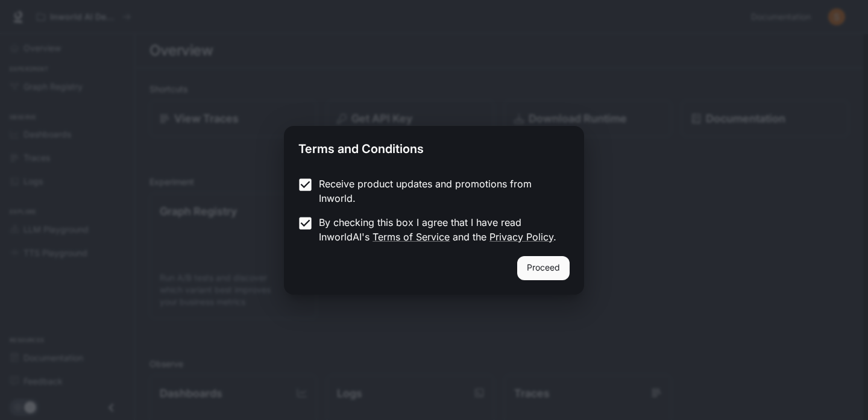  I want to click on p: By checking this box I agree that I have read InworldAI's and the ., so click(439, 230).